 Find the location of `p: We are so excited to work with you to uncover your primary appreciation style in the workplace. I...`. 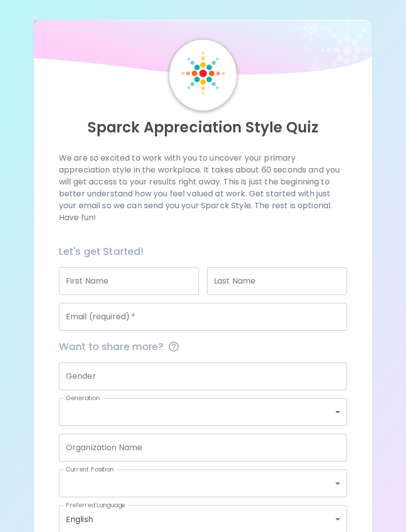

p: We are so excited to work with you to uncover your primary appreciation style in the workplace. I... is located at coordinates (203, 188).